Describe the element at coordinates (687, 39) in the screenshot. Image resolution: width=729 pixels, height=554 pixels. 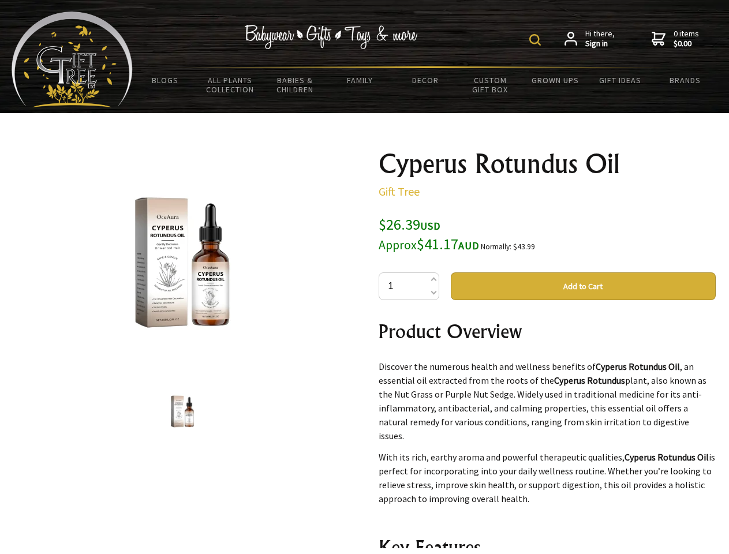
I see `span: 0 items` at that location.